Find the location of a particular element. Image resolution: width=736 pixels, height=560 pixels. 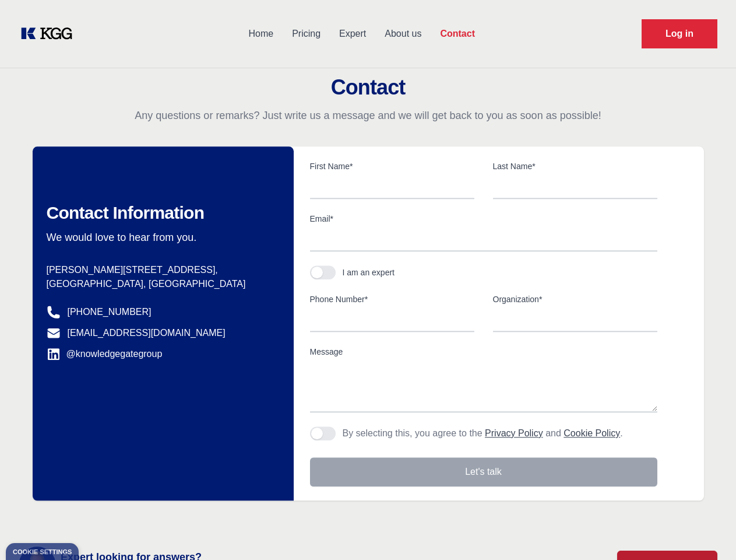

p: By selecting this, you agree to the and . is located at coordinates (483, 433).